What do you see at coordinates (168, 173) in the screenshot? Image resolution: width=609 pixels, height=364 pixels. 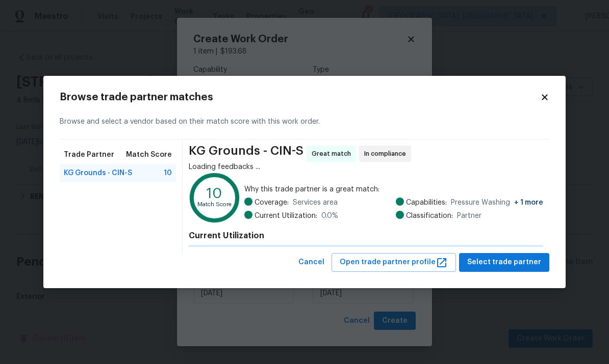 I see `span: 10` at bounding box center [168, 173].